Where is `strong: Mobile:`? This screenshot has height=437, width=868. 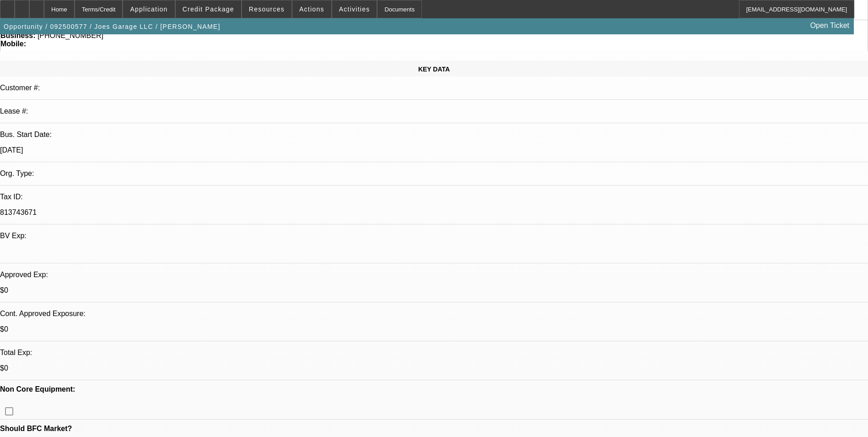
strong: Mobile: is located at coordinates (13, 44).